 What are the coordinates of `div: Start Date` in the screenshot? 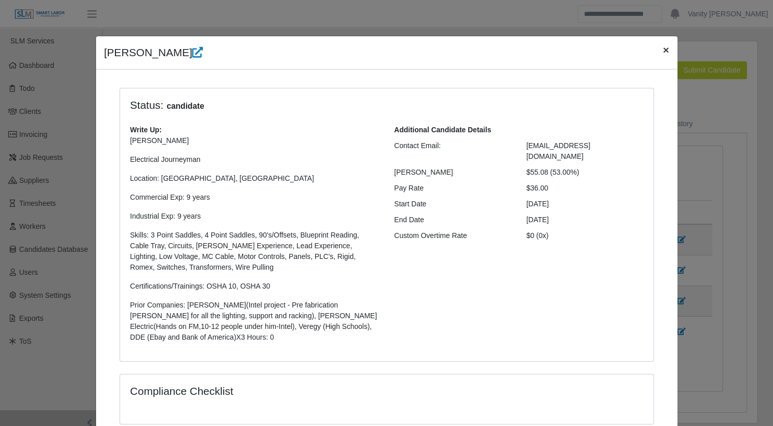 It's located at (453, 204).